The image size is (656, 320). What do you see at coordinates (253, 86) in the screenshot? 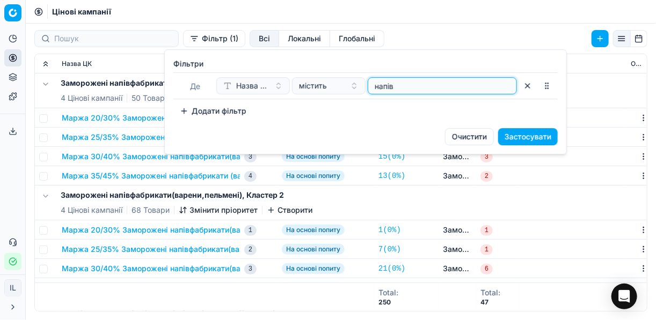
I see `span: Назва ЦК` at bounding box center [253, 86].